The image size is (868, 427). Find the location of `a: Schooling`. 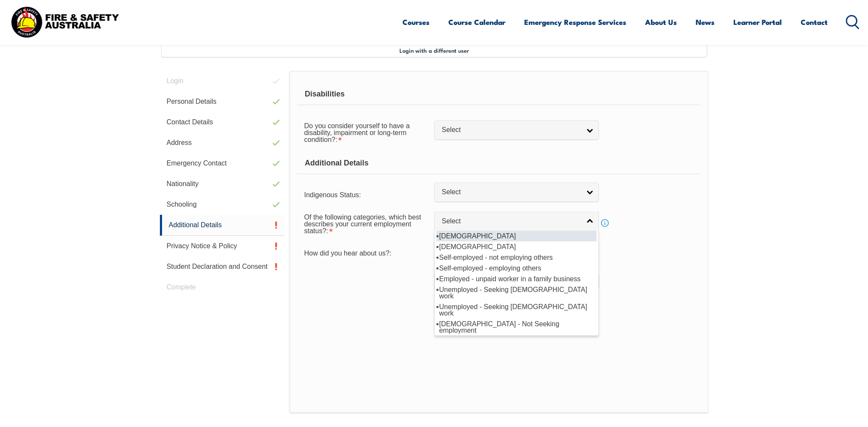

a: Schooling is located at coordinates (223, 205).